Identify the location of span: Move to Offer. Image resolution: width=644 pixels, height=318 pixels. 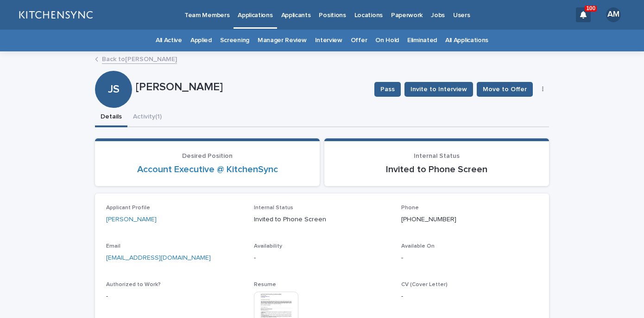
(505, 90).